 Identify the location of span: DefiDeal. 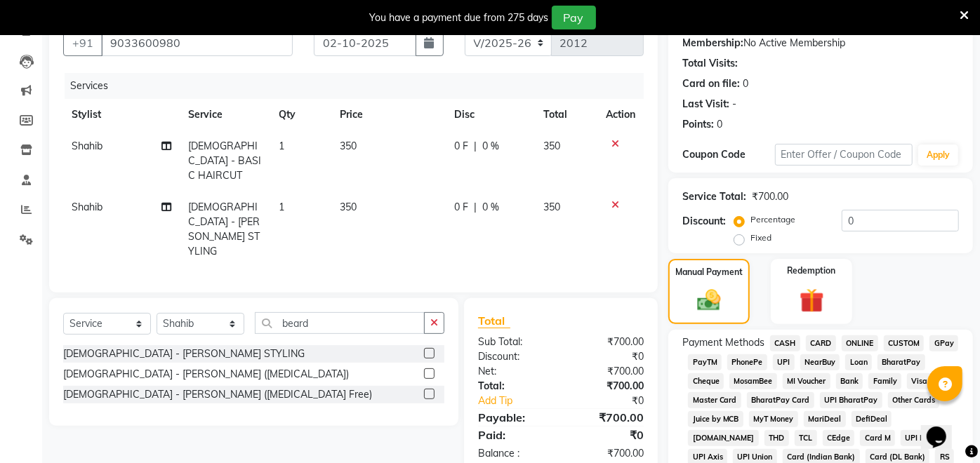
(872, 419).